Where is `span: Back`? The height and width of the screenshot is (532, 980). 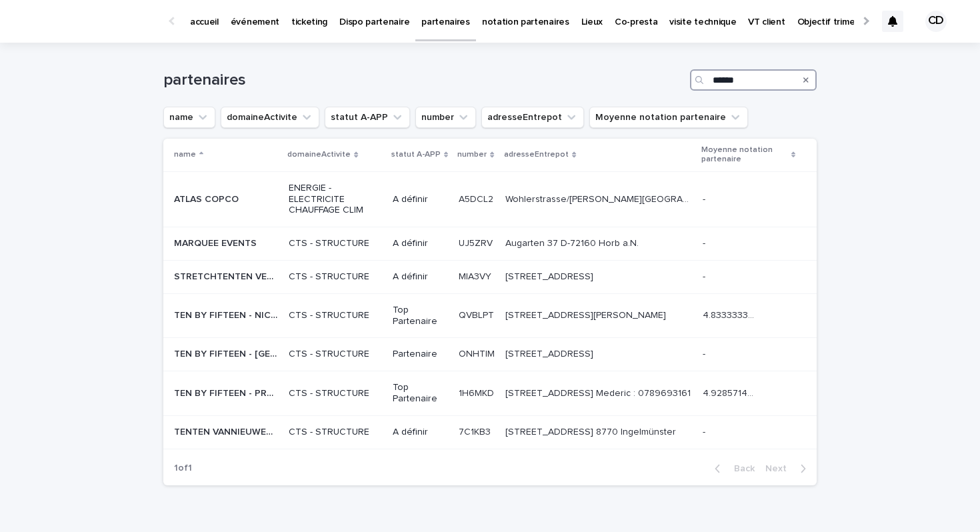
span: Back is located at coordinates (740, 468).